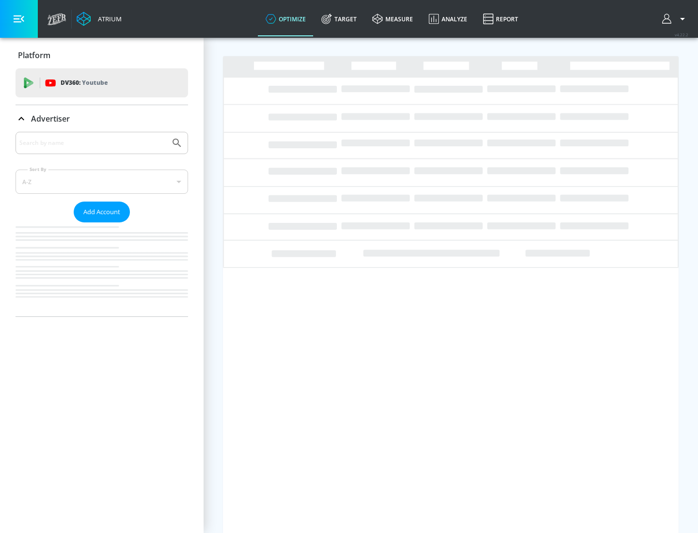 This screenshot has height=533, width=698. What do you see at coordinates (84, 83) in the screenshot?
I see `p: DV360:` at bounding box center [84, 83].